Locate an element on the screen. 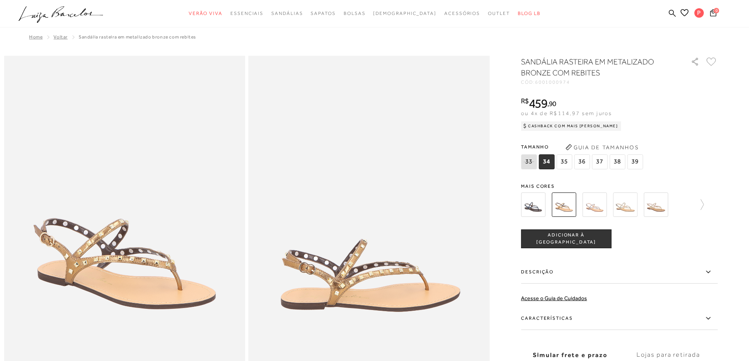 The width and height of the screenshot is (749, 361). span: 37 is located at coordinates (599, 162).